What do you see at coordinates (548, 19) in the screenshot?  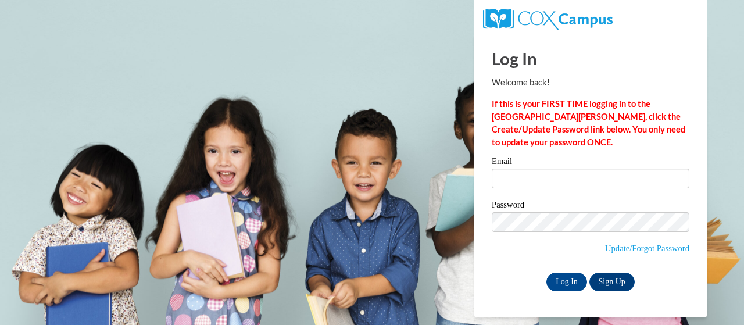 I see `img: COX Campus` at bounding box center [548, 19].